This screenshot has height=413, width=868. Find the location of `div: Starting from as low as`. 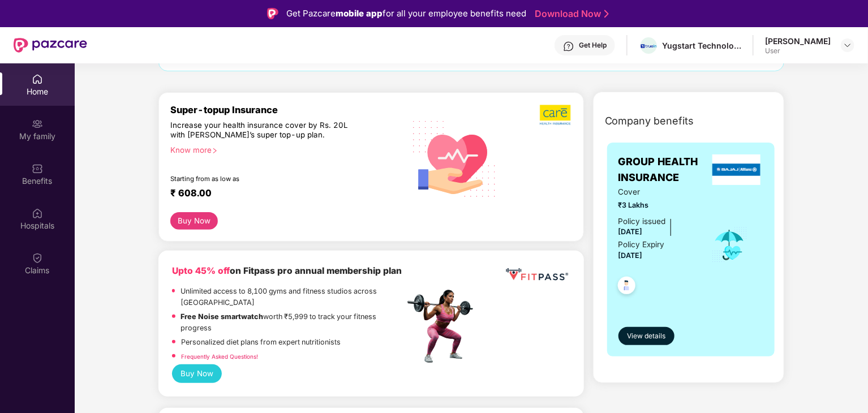

div: Starting from as low as is located at coordinates (263, 178).